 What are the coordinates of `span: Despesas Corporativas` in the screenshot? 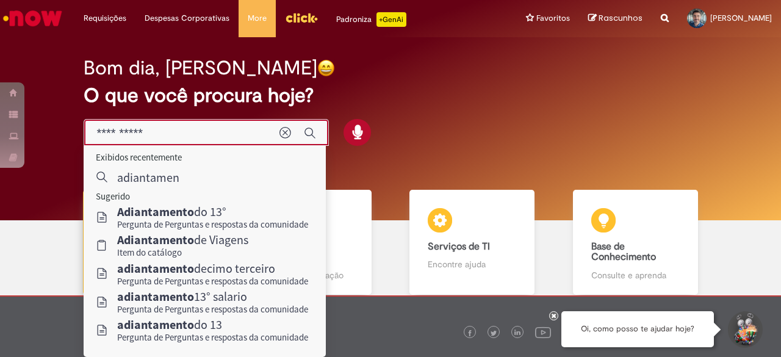 It's located at (187, 18).